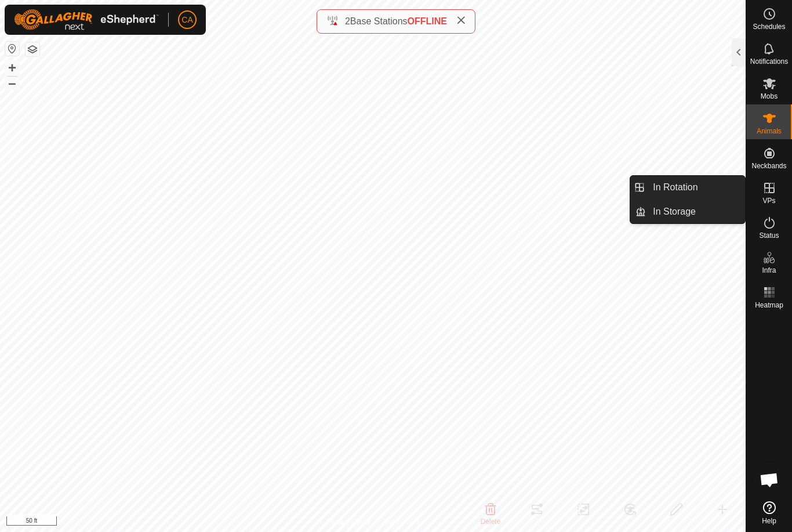 The image size is (792, 532). What do you see at coordinates (769, 235) in the screenshot?
I see `span: Status` at bounding box center [769, 235].